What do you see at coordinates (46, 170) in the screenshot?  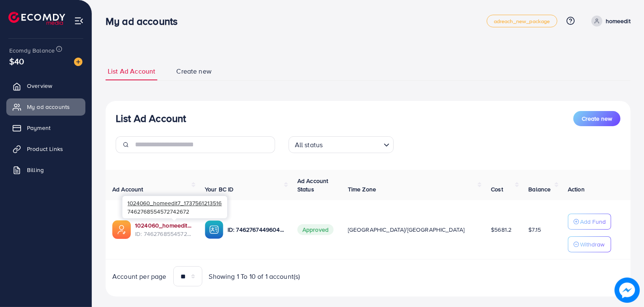 I see `a: Billing` at bounding box center [46, 170].